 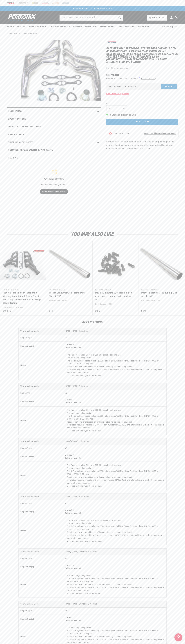 I want to click on media-gallery: Gallery Viewer, so click(x=54, y=71).